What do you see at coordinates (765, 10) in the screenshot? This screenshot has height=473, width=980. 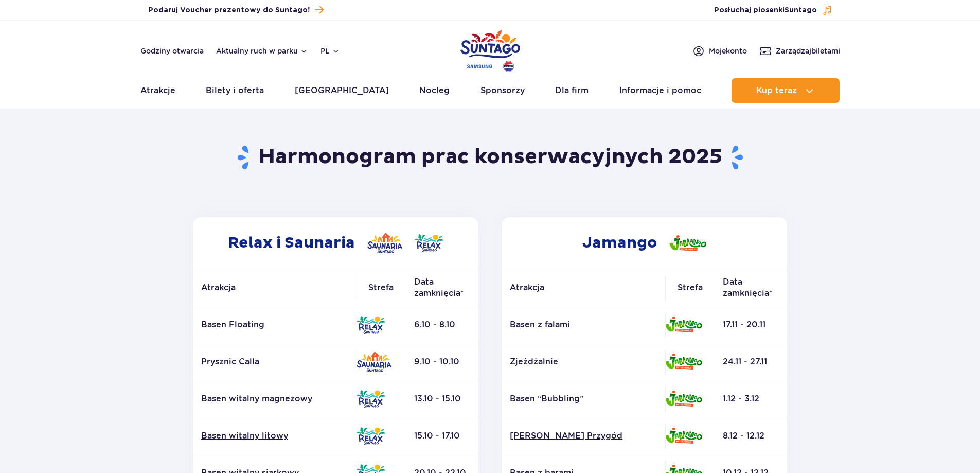 I see `span: Posłuchaj piosenki` at bounding box center [765, 10].